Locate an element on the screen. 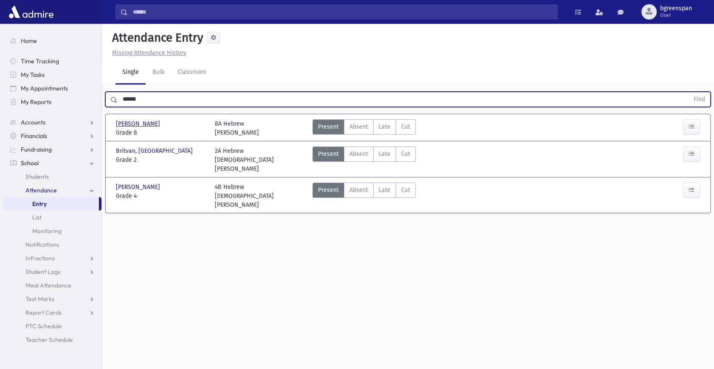 The width and height of the screenshot is (714, 369). a: School is located at coordinates (52, 163).